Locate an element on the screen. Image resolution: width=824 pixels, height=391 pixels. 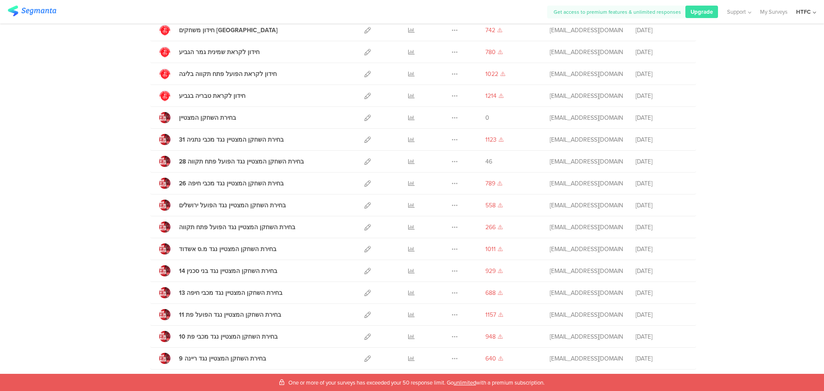
span: 1022 is located at coordinates (492, 74).